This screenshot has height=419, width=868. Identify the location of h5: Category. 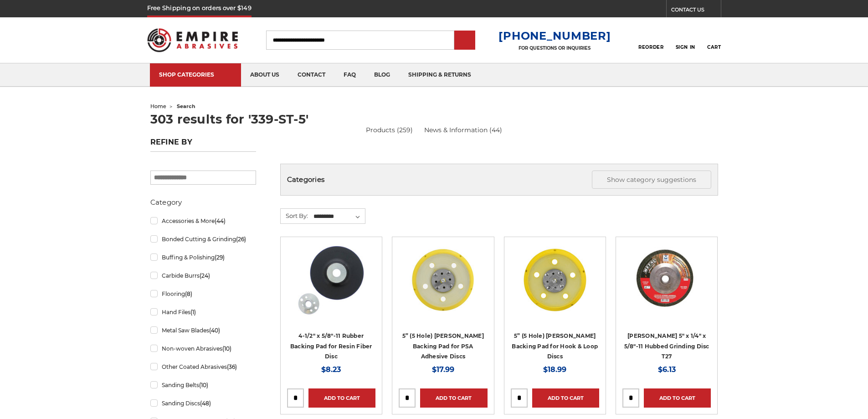
(203, 203).